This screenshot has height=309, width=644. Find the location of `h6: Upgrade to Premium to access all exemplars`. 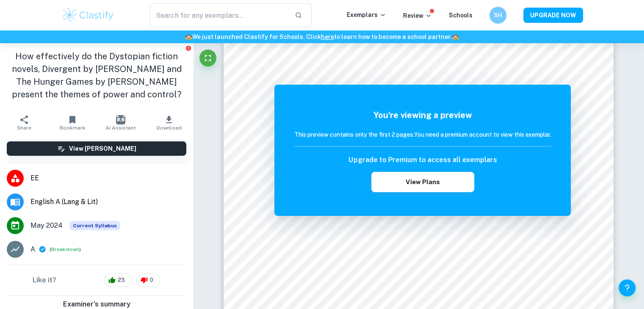

h6: Upgrade to Premium to access all exemplars is located at coordinates (422, 160).